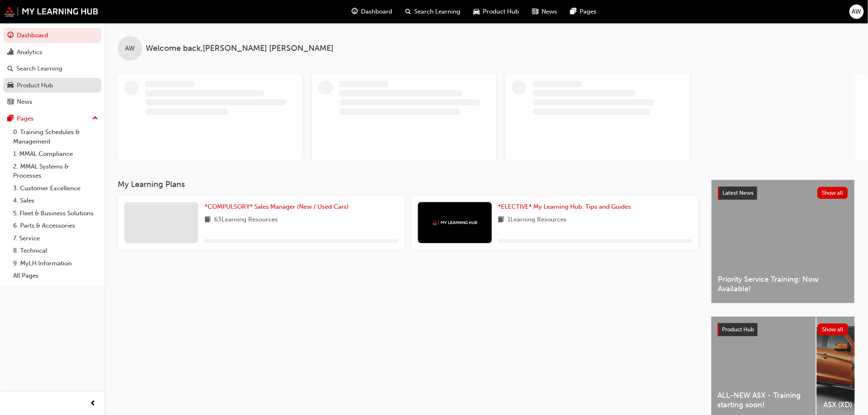 The height and width of the screenshot is (415, 868). Describe the element at coordinates (35, 85) in the screenshot. I see `div: Product Hub` at that location.